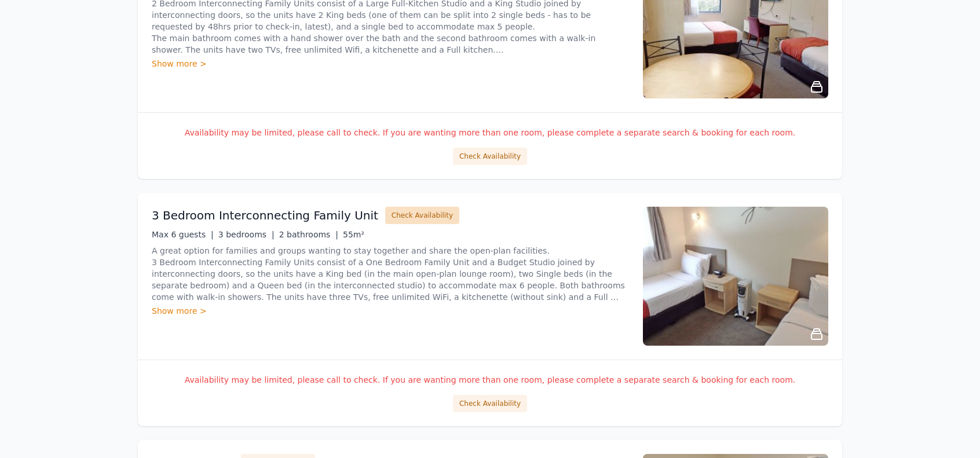 The image size is (980, 458). What do you see at coordinates (391, 274) in the screenshot?
I see `p: A great option for families and groups wanting to stay together and share the open-plan facilitie...` at bounding box center [391, 274].